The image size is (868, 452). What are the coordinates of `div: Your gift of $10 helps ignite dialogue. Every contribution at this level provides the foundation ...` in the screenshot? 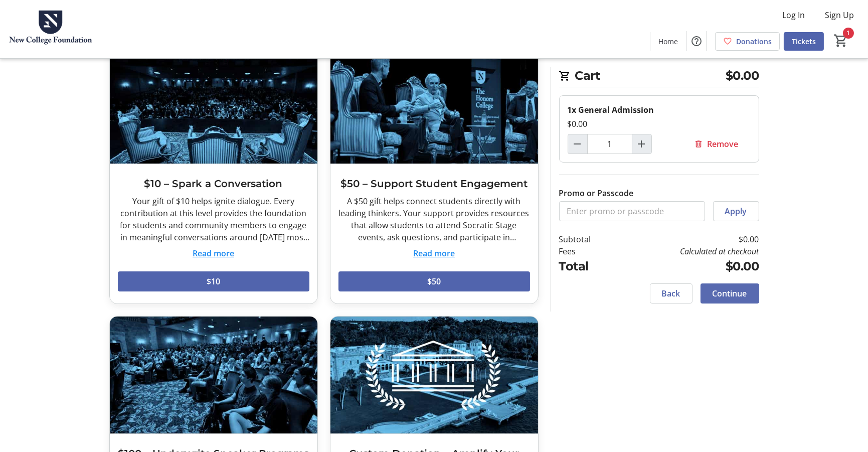 It's located at (214, 220).